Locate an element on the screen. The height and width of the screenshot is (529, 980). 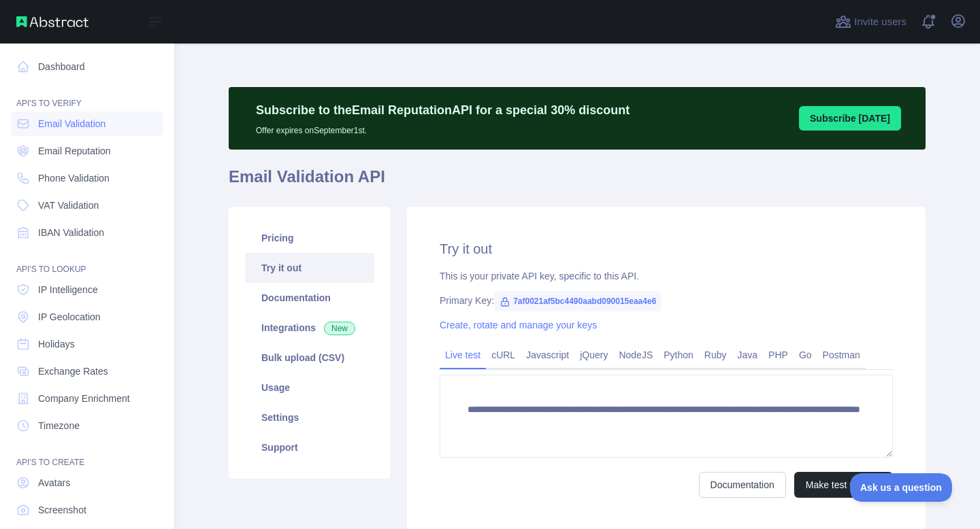
a: Exchange Rates is located at coordinates (87, 372).